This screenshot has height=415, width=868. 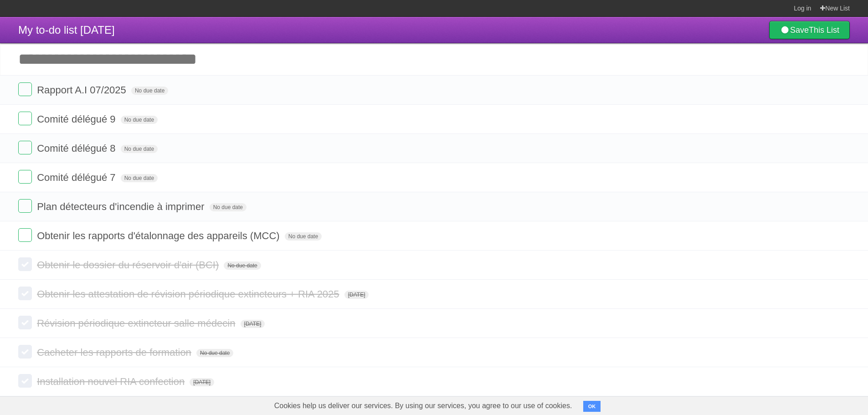 What do you see at coordinates (77, 148) in the screenshot?
I see `span: Comité délégué 8` at bounding box center [77, 148].